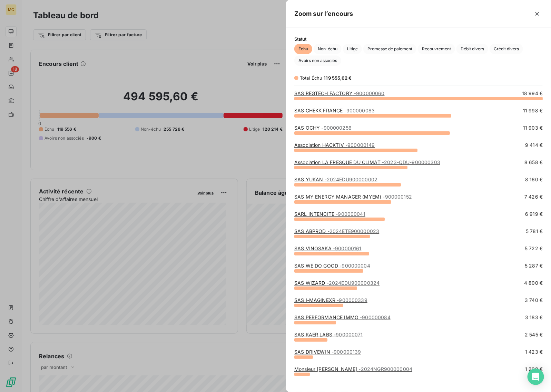  I want to click on button: Échu, so click(303, 49).